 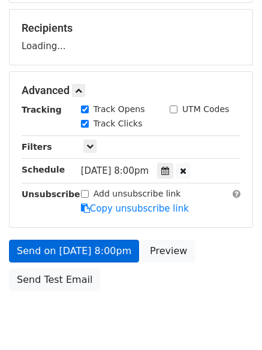 What do you see at coordinates (37, 147) in the screenshot?
I see `strong: Filters` at bounding box center [37, 147].